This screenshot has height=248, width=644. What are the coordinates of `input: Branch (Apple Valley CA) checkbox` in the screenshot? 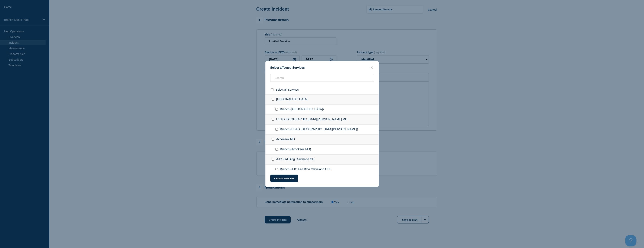 It's located at (276, 110).